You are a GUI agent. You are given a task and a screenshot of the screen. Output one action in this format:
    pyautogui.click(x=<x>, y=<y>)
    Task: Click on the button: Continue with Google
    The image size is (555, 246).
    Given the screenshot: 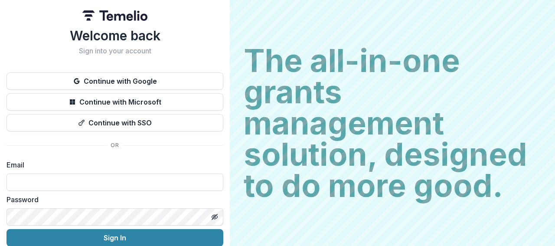 What is the action you would take?
    pyautogui.click(x=115, y=81)
    